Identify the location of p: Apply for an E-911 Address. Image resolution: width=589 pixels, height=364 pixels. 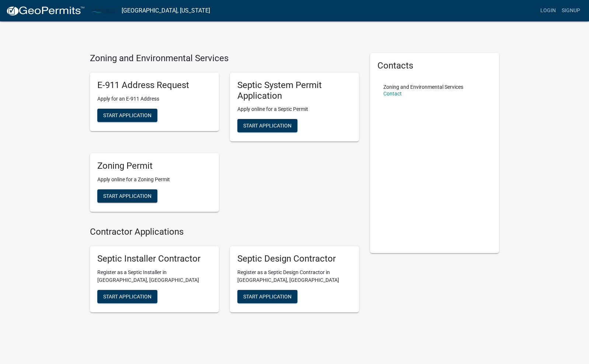
(154, 99).